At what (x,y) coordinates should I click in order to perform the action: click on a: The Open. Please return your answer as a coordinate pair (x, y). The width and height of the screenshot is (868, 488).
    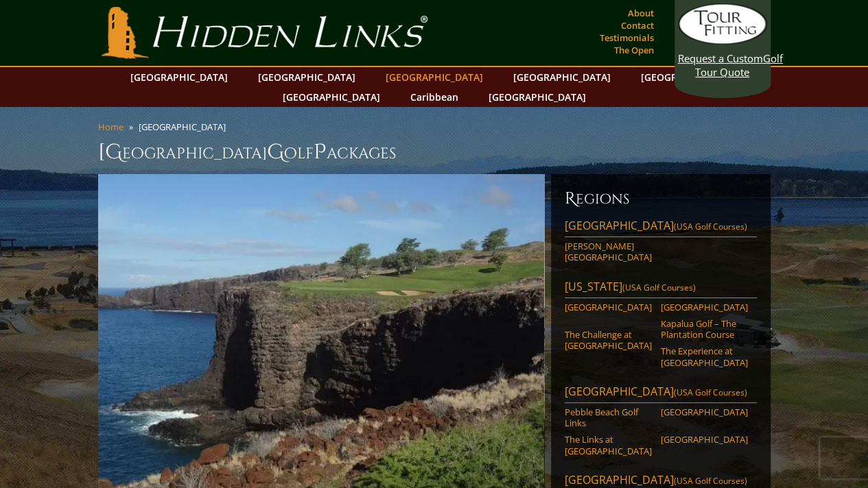
    Looking at the image, I should click on (634, 50).